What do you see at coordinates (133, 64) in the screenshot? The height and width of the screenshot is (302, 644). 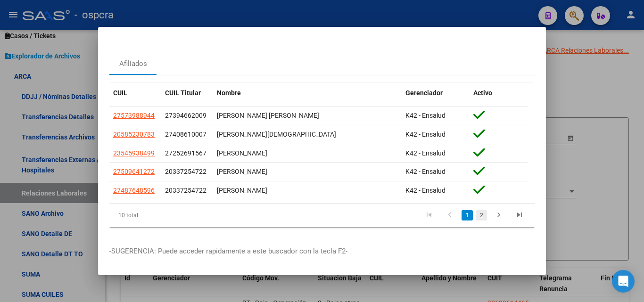 I see `div: Afiliados` at bounding box center [133, 64].